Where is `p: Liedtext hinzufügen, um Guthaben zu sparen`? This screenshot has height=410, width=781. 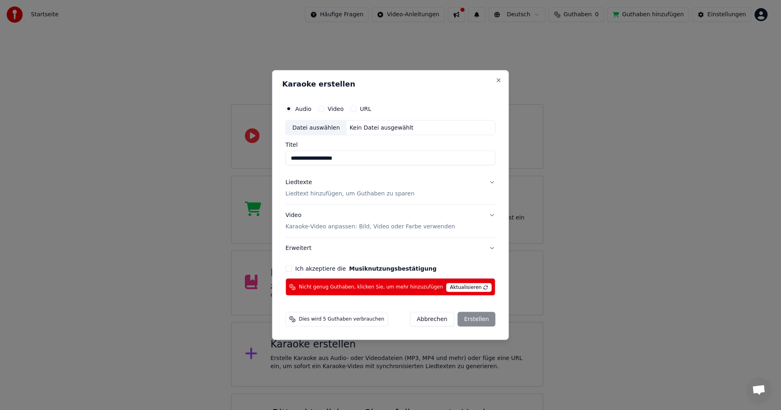 p: Liedtext hinzufügen, um Guthaben zu sparen is located at coordinates (350, 194).